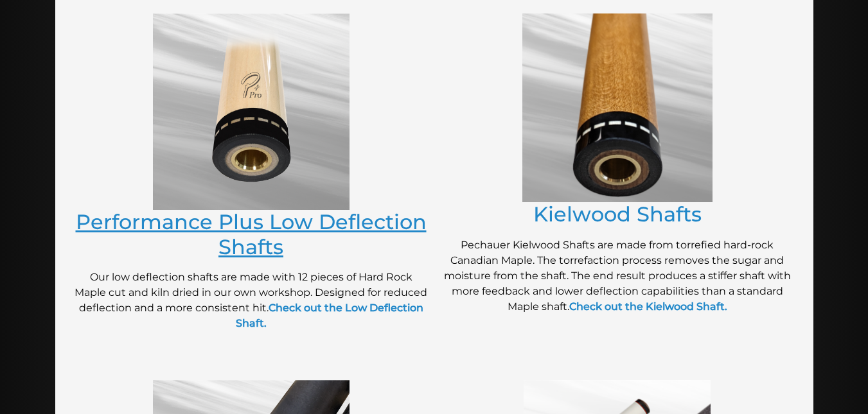 This screenshot has width=868, height=414. Describe the element at coordinates (648, 306) in the screenshot. I see `strong: Check out the Kielwood Shaft.` at that location.